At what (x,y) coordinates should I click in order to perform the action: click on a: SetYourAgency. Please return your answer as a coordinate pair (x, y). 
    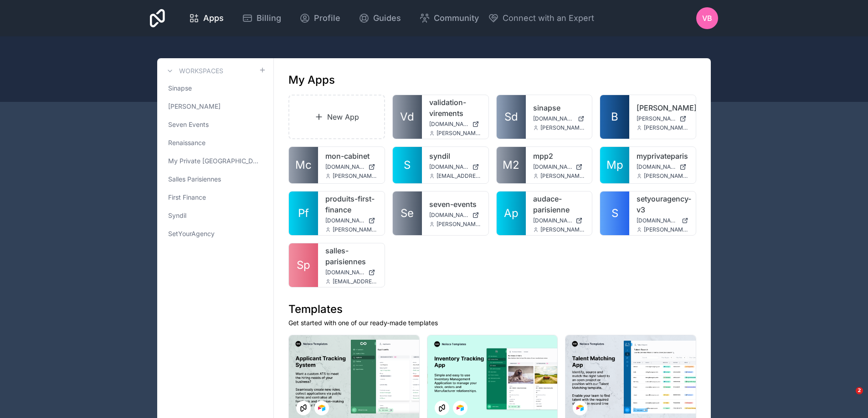
    Looking at the image, I should click on (215, 234).